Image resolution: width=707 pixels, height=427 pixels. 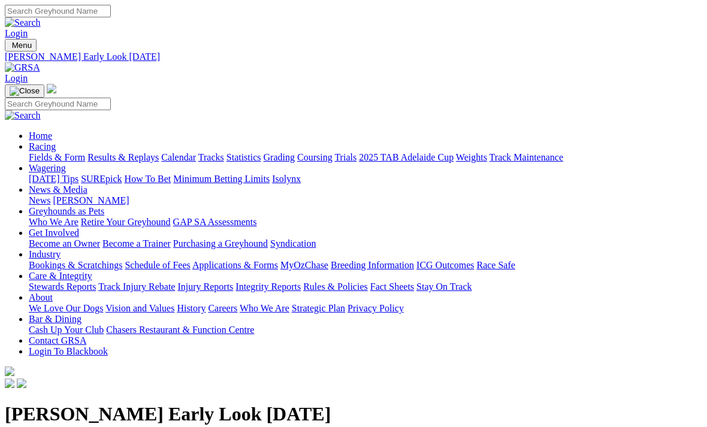 I want to click on img: twitter.svg, so click(x=22, y=384).